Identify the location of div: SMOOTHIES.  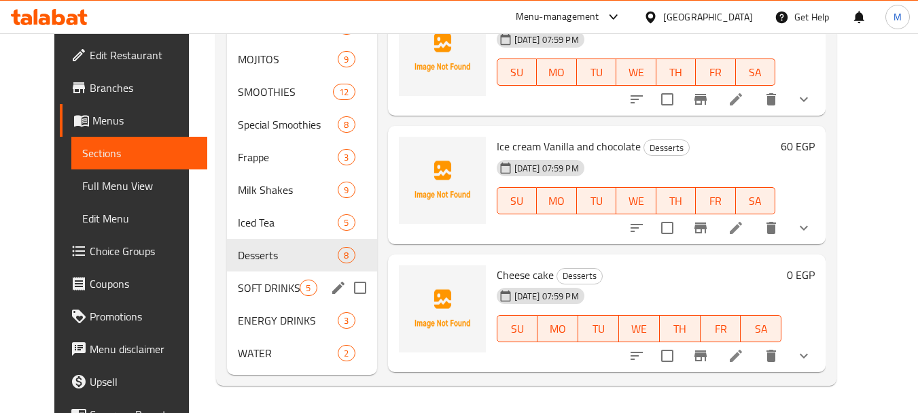
(285, 92).